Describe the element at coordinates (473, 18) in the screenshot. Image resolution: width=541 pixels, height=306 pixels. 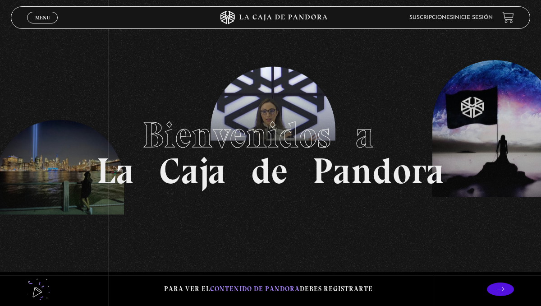
I see `a: Inicie sesión` at that location.